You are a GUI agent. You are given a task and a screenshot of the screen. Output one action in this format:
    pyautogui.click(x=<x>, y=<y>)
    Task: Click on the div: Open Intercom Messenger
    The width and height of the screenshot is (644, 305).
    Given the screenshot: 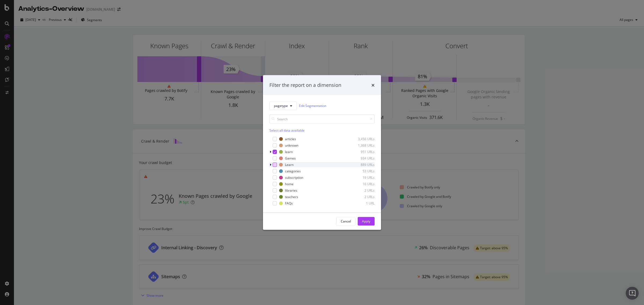 What is the action you would take?
    pyautogui.click(x=632, y=293)
    